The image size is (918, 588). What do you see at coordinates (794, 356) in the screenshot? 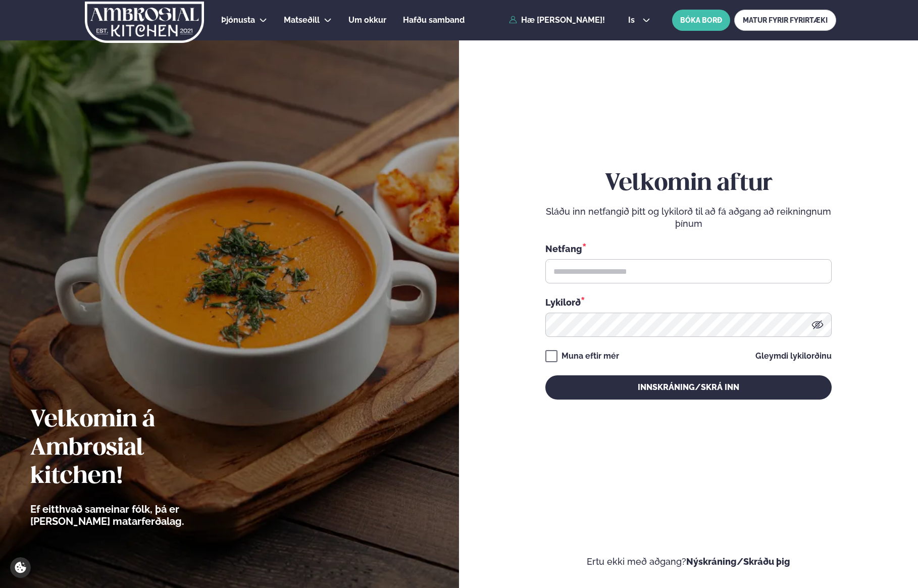
I see `a: Gleymdi lykilorðinu` at bounding box center [794, 356].